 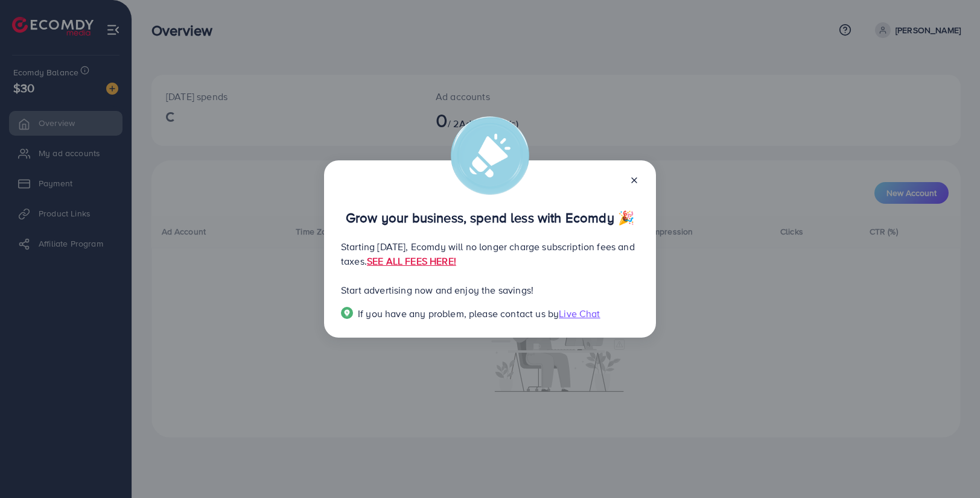 What do you see at coordinates (490, 218) in the screenshot?
I see `p: Grow your business, spend less with Ecomdy 🎉` at bounding box center [490, 218].